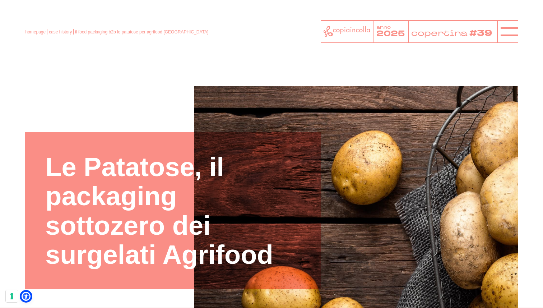 The image size is (543, 308). I want to click on tspan: copertina, so click(440, 33).